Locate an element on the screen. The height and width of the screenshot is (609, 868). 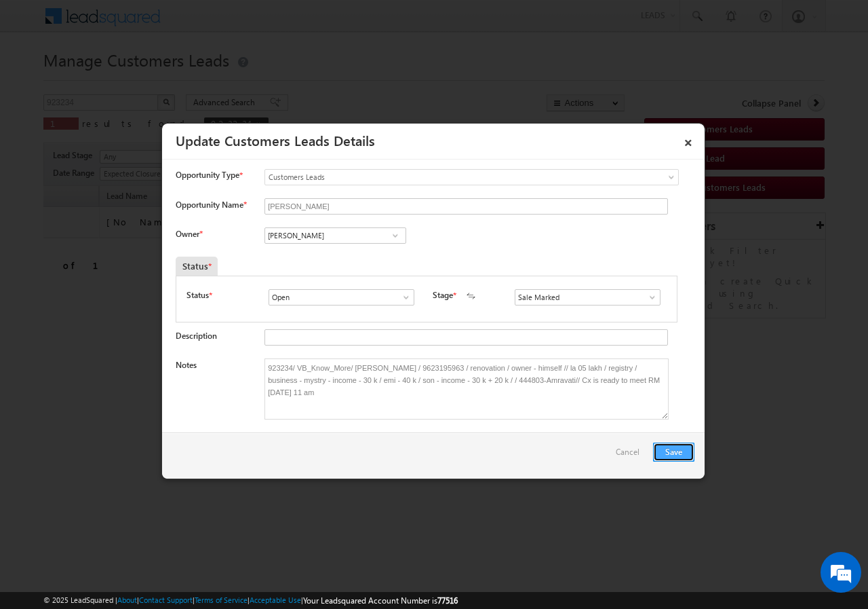
img: d_60004797649_company_0_60004797649 is located at coordinates (40, 80).